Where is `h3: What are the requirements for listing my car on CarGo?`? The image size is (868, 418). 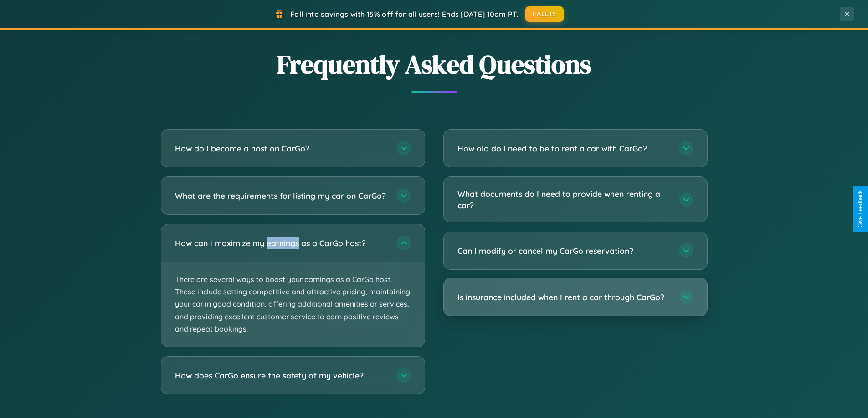 h3: What are the requirements for listing my car on CarGo? is located at coordinates (281, 196).